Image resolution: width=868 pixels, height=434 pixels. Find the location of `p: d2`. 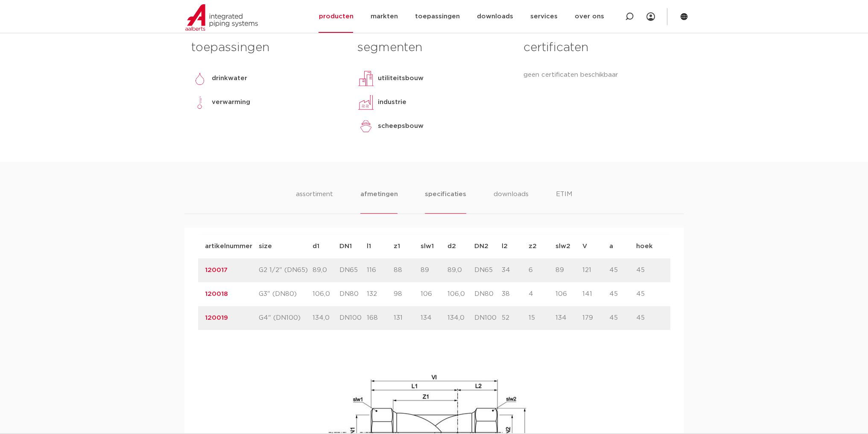

p: d2 is located at coordinates (461, 246).